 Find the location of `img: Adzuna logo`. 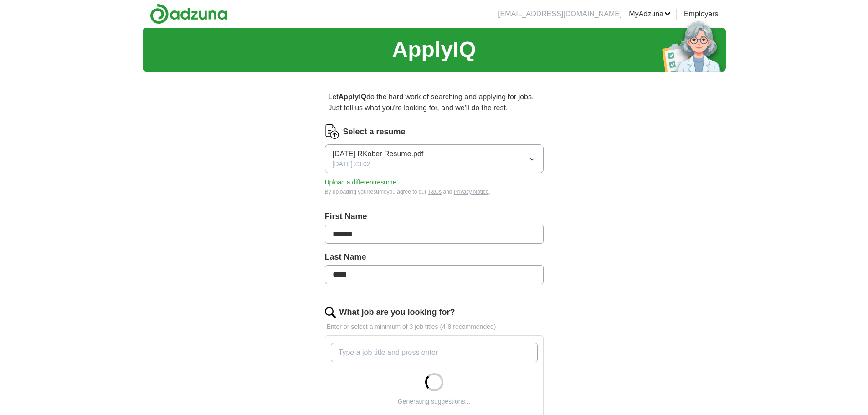

img: Adzuna logo is located at coordinates (189, 14).